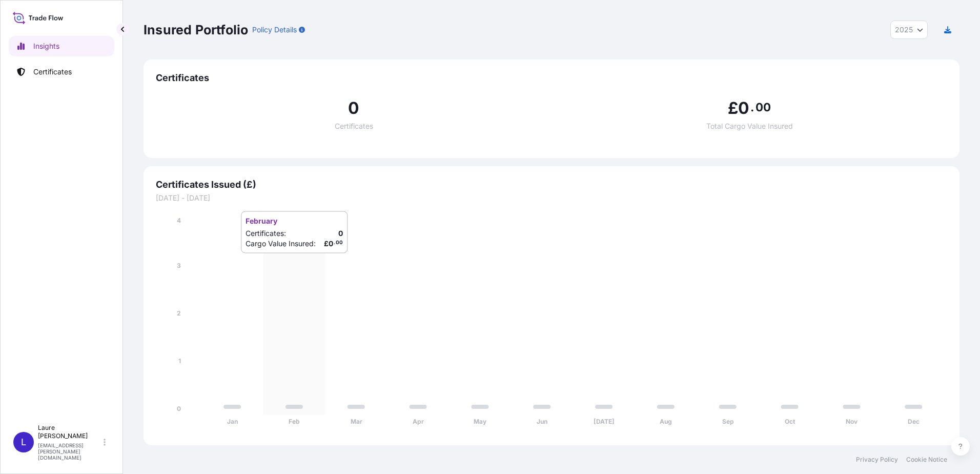  Describe the element at coordinates (877, 460) in the screenshot. I see `p: Privacy Policy` at that location.